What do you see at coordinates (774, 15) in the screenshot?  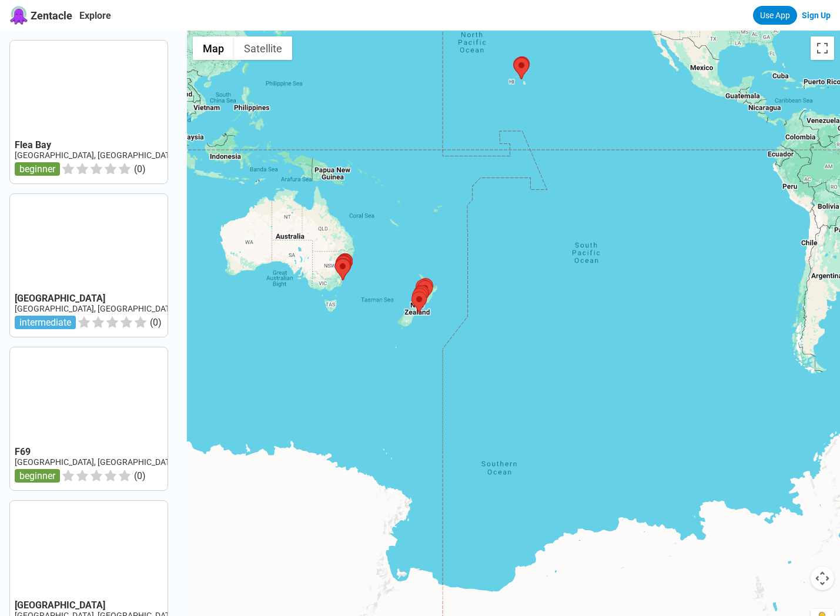 I see `a: Use App` at bounding box center [774, 15].